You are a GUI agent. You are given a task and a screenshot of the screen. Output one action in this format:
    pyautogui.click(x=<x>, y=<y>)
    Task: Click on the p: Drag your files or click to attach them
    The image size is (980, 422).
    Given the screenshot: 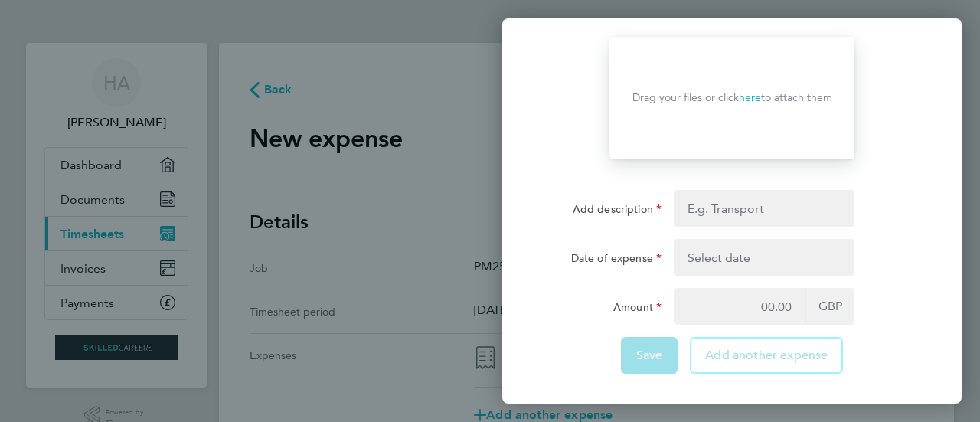 What is the action you would take?
    pyautogui.click(x=732, y=98)
    